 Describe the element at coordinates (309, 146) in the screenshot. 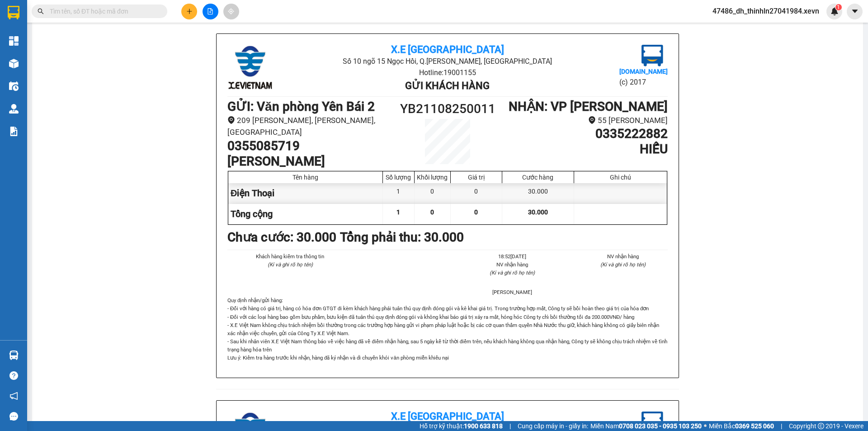

I see `h1: 0355085719` at that location.